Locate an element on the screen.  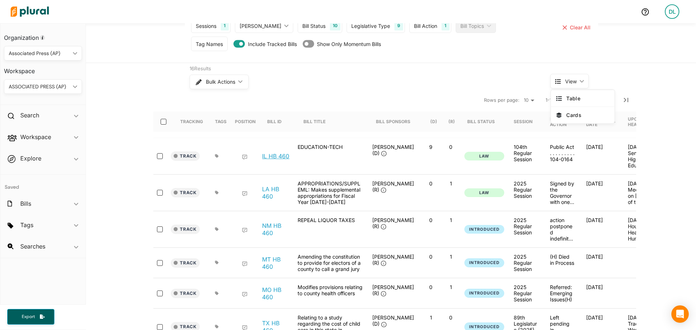
input: select-all-rows is located at coordinates (163, 122).